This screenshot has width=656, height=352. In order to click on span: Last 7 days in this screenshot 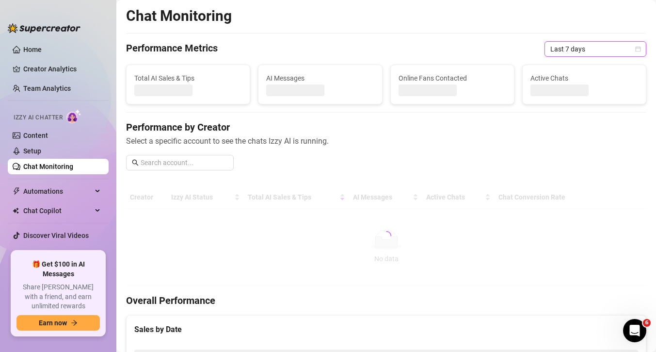, I will do `click(596, 49)`.